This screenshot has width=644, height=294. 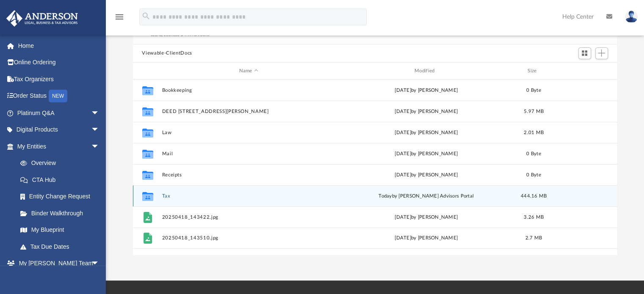 I want to click on button: Mail, so click(x=249, y=154).